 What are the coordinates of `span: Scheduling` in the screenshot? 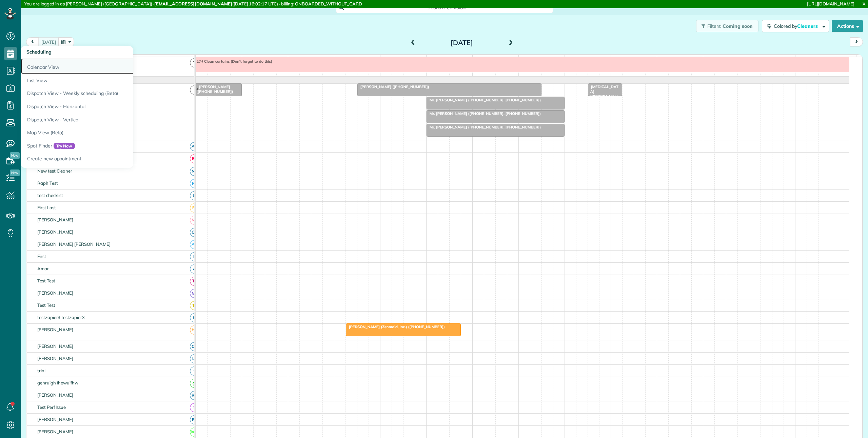 It's located at (39, 52).